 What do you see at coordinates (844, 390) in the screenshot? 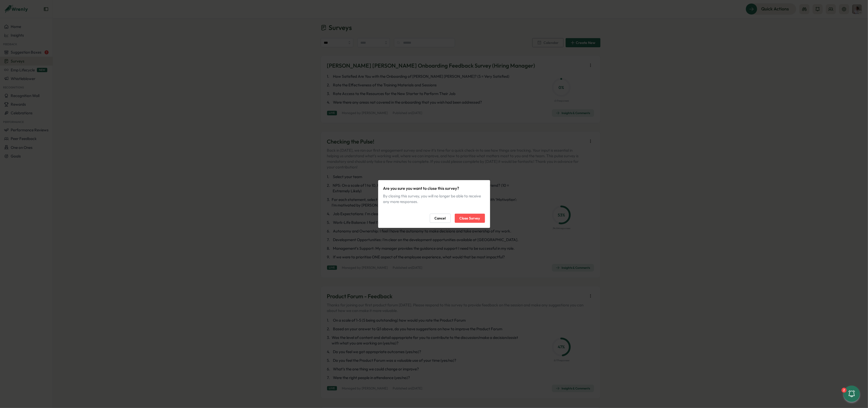
I see `div: 2` at bounding box center [844, 390].